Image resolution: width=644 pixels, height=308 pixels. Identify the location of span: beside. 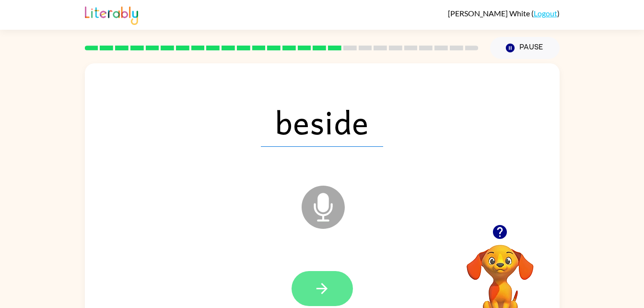
(322, 122).